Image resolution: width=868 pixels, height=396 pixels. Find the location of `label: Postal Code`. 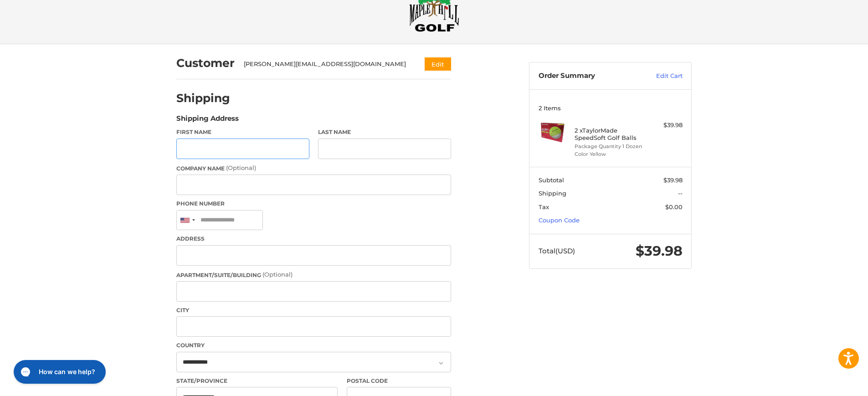

label: Postal Code is located at coordinates (399, 381).